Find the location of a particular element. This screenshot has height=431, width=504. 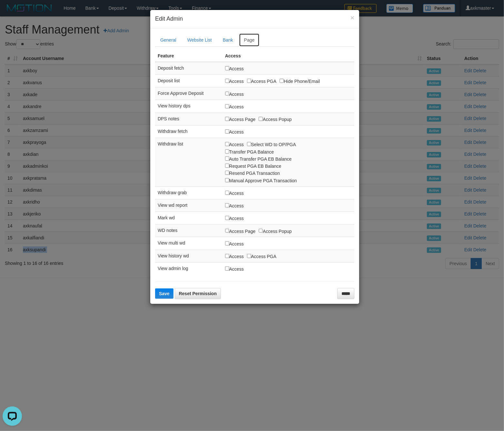

label: Resend PGA Transaction is located at coordinates (252, 173).